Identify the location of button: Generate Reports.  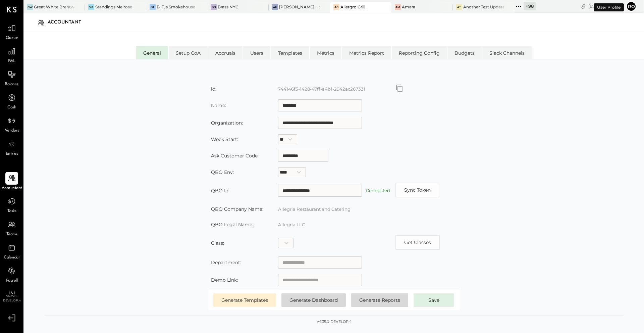
(380, 300).